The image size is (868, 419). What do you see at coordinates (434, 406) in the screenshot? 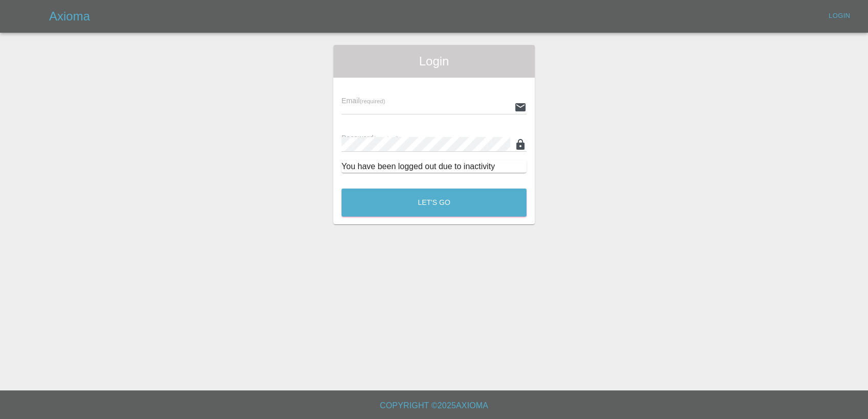
I see `h6: Copyright © 2025 Axioma` at bounding box center [434, 406].